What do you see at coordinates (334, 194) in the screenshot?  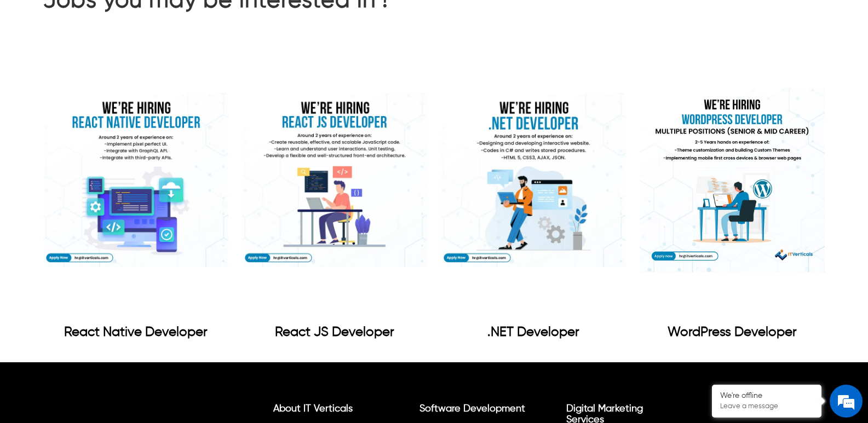 I see `a: React JS DeveloperReact JS Developer` at bounding box center [334, 194].